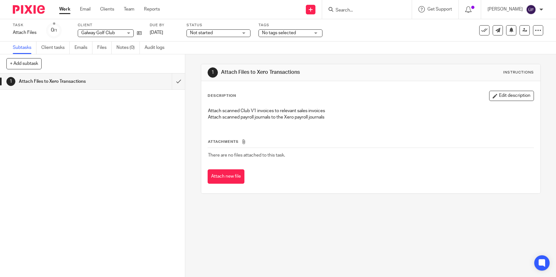  I want to click on a: Files, so click(104, 48).